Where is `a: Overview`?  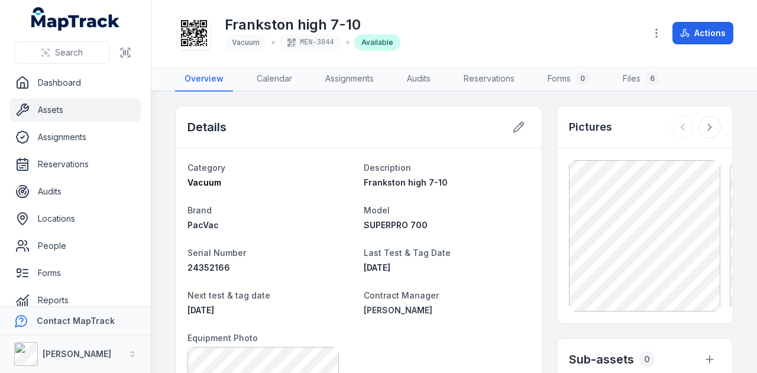
a: Overview is located at coordinates (204, 79).